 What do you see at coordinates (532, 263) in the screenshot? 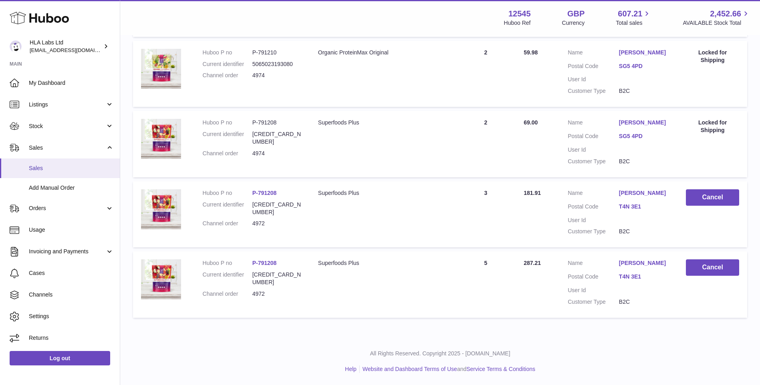
I see `span: 287.21` at bounding box center [532, 263].